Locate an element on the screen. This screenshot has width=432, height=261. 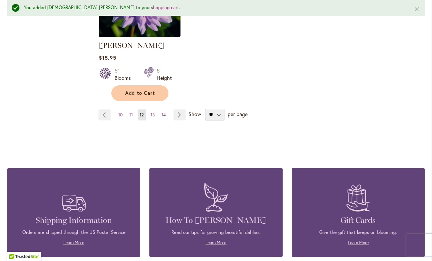
span: 12 is located at coordinates (142, 115).